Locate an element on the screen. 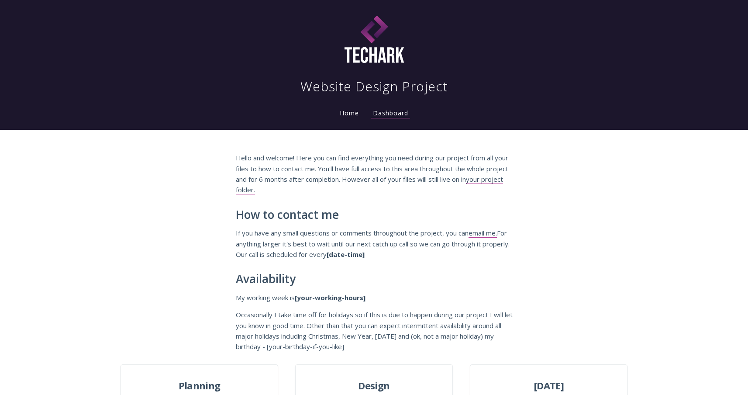  p: Occasionally I take time off for holidays so if this is due to happen during our project I will l... is located at coordinates (374, 331).